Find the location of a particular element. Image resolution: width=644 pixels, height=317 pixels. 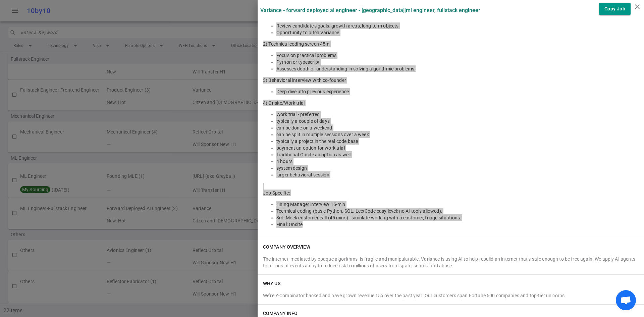

h6: COMPANY INFO is located at coordinates (280, 314).